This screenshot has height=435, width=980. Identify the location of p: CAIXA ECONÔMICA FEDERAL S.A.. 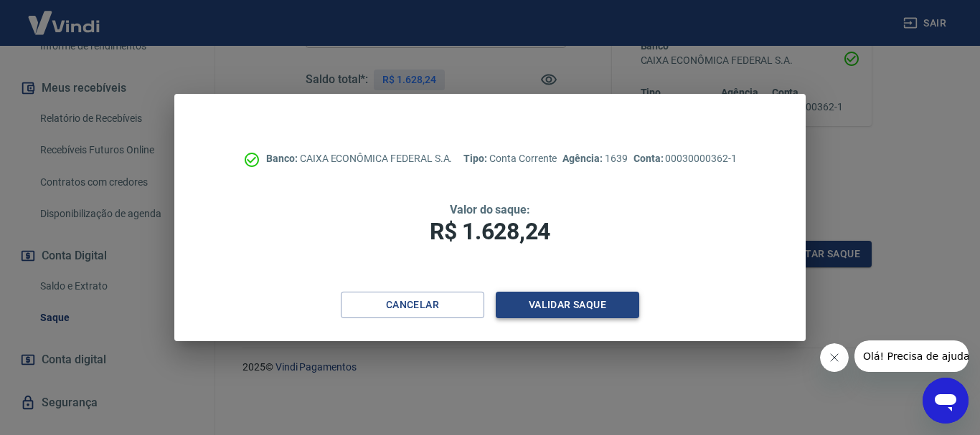
(358, 159).